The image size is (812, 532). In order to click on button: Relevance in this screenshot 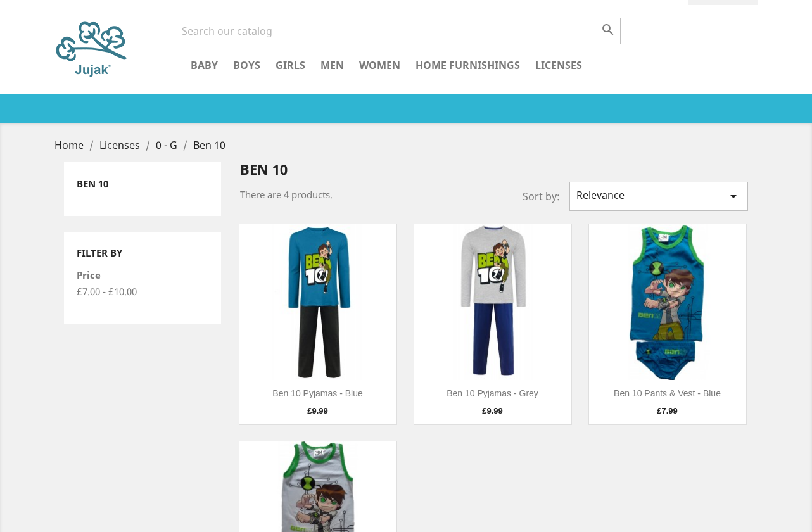, I will do `click(659, 196)`.